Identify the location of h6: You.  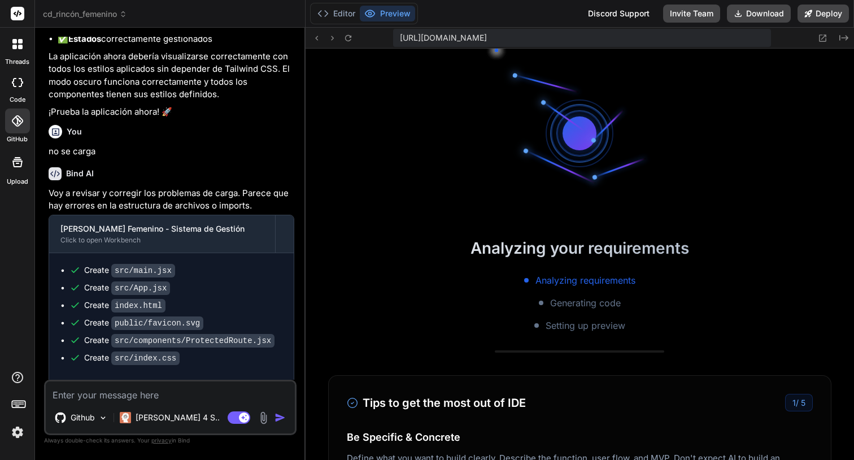
(74, 132).